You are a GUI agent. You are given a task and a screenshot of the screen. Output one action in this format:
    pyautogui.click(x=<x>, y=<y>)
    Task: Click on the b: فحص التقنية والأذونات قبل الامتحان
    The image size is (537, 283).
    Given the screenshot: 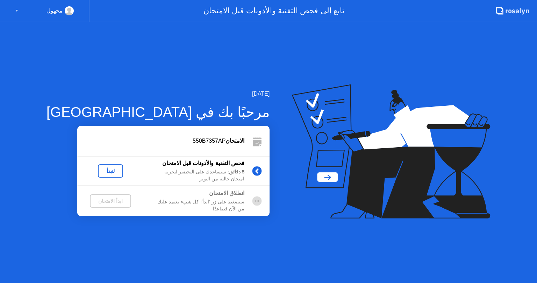 What is the action you would take?
    pyautogui.click(x=203, y=163)
    